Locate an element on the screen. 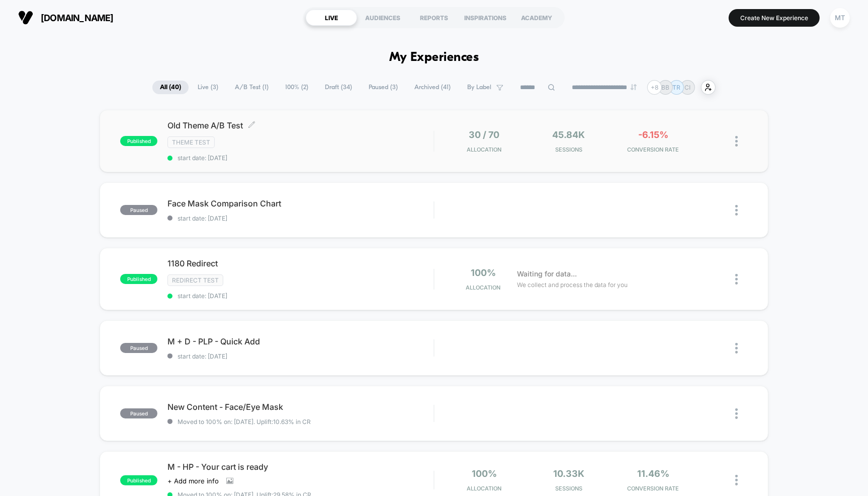  p: CI is located at coordinates (688, 87).